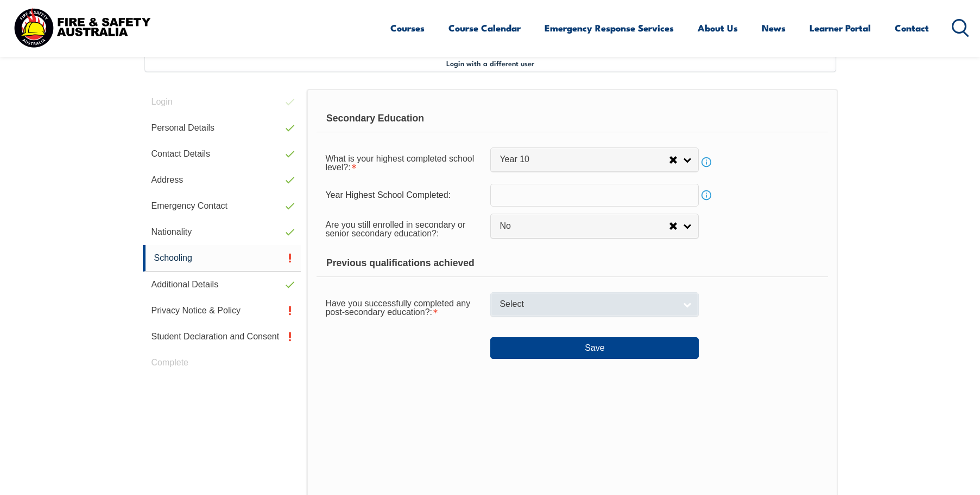 The height and width of the screenshot is (495, 980). What do you see at coordinates (222, 154) in the screenshot?
I see `a: Contact Details` at bounding box center [222, 154].